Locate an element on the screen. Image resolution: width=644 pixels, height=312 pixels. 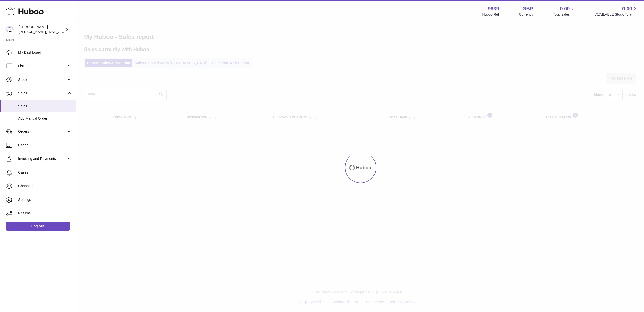
span: Total sales is located at coordinates (564, 14).